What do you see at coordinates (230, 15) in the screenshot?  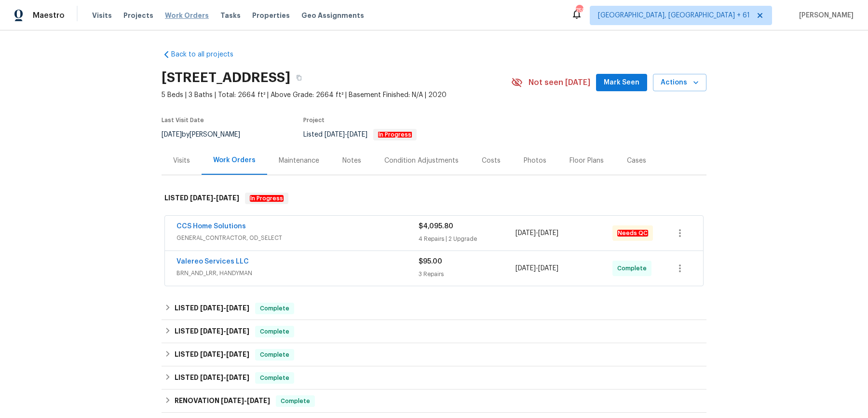 I see `span: Tasks` at bounding box center [230, 15].